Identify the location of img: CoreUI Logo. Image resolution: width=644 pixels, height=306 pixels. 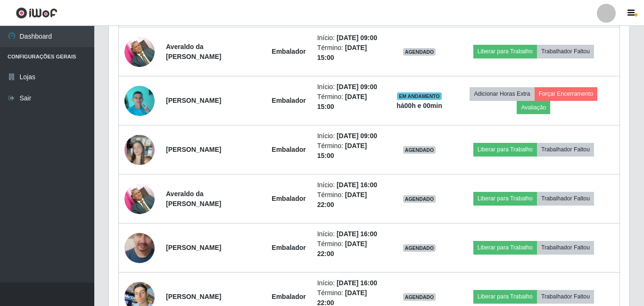
(36, 13).